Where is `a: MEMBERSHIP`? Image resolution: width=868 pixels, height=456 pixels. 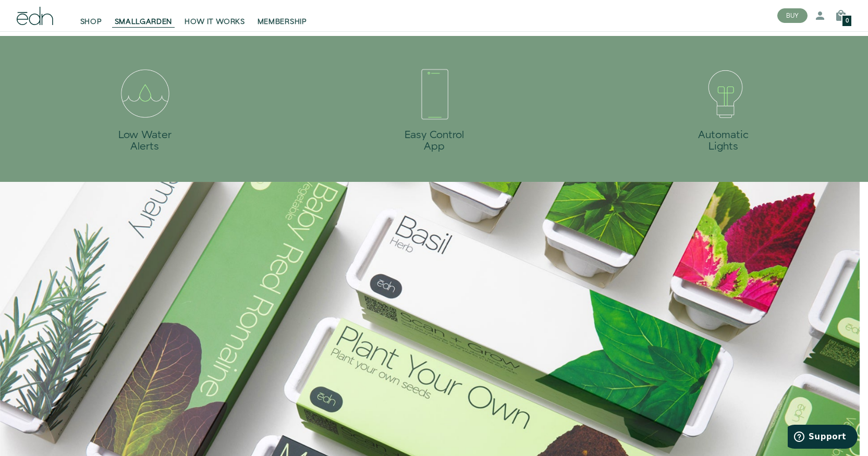 a: MEMBERSHIP is located at coordinates (282, 16).